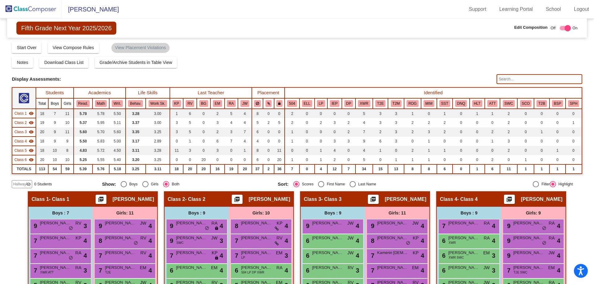 This screenshot has height=284, width=594. I want to click on td: 5.60, so click(83, 132).